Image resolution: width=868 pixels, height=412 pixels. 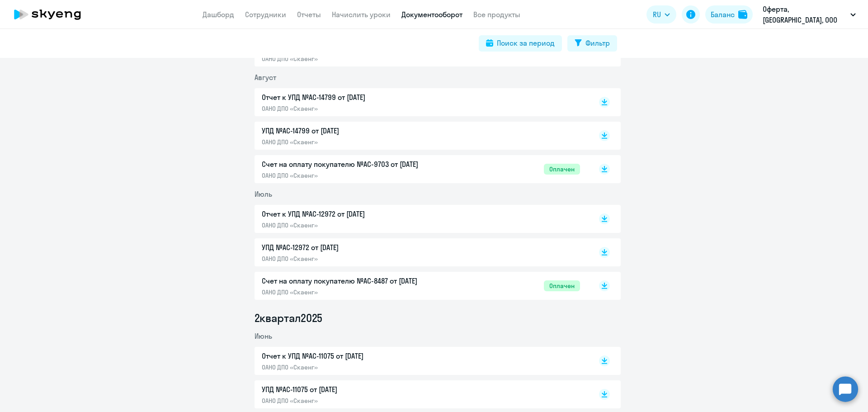 What do you see at coordinates (266, 77) in the screenshot?
I see `span: Август` at bounding box center [266, 77].